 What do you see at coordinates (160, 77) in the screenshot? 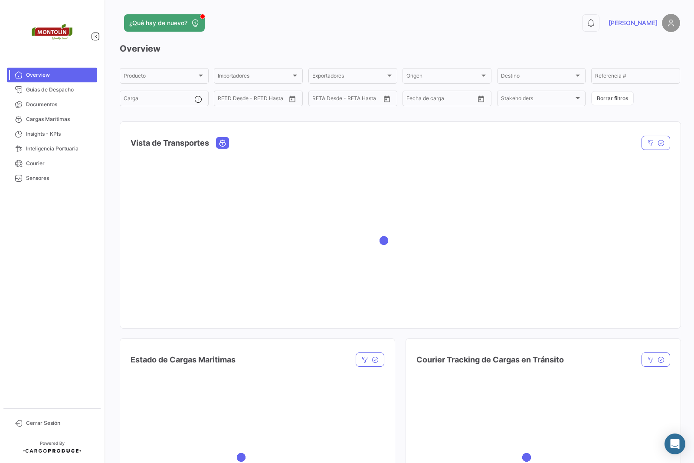
I see `span: Producto` at bounding box center [160, 77].